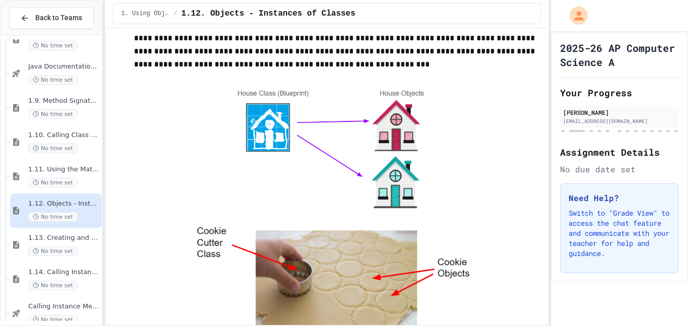 The width and height of the screenshot is (688, 326). I want to click on span: 1.14. Calling Instance Methods, so click(64, 272).